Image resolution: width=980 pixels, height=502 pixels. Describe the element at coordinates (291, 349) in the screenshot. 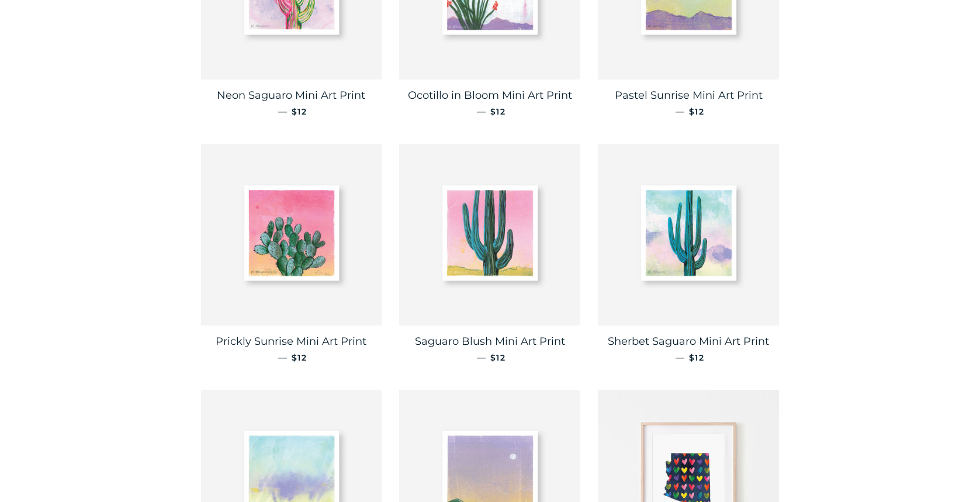

I see `a: Prickly Sunrise Mini Art Print — $12` at that location.